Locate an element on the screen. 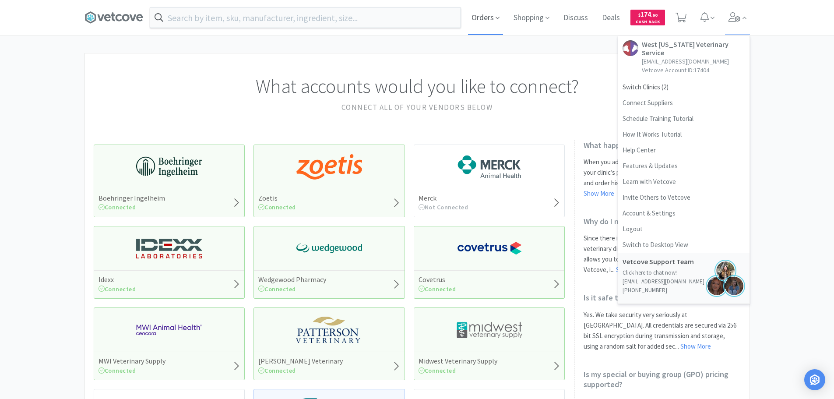 The image size is (834, 399). h5: Boehringer Ingelheim is located at coordinates (132, 198).